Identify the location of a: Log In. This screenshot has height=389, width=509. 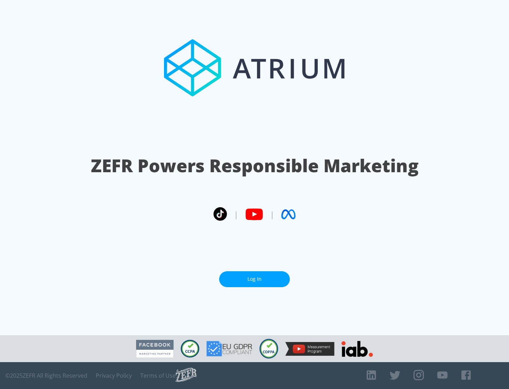
(254, 279).